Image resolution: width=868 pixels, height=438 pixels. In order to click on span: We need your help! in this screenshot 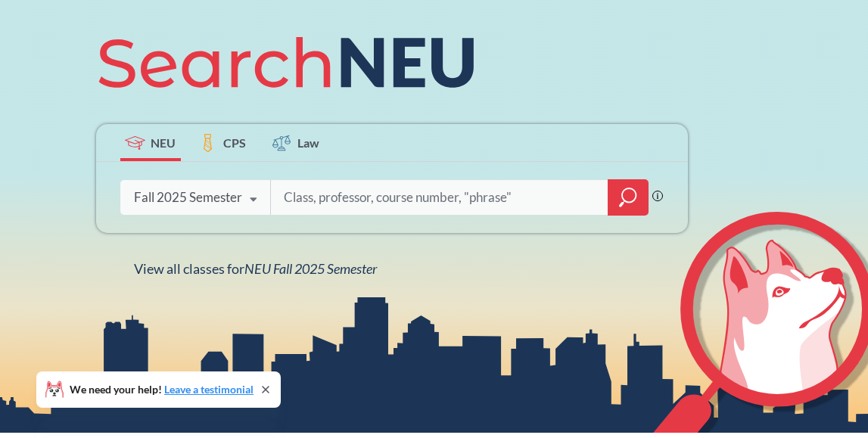, I will do `click(161, 390)`.